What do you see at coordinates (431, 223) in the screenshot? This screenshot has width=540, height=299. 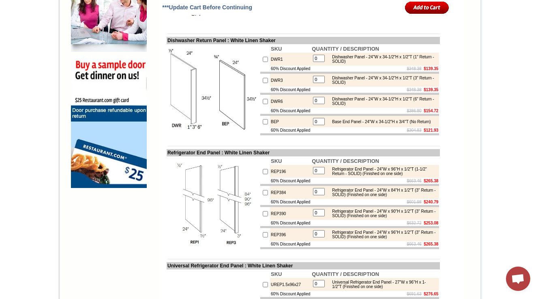 I see `b: $253.08` at bounding box center [431, 223].